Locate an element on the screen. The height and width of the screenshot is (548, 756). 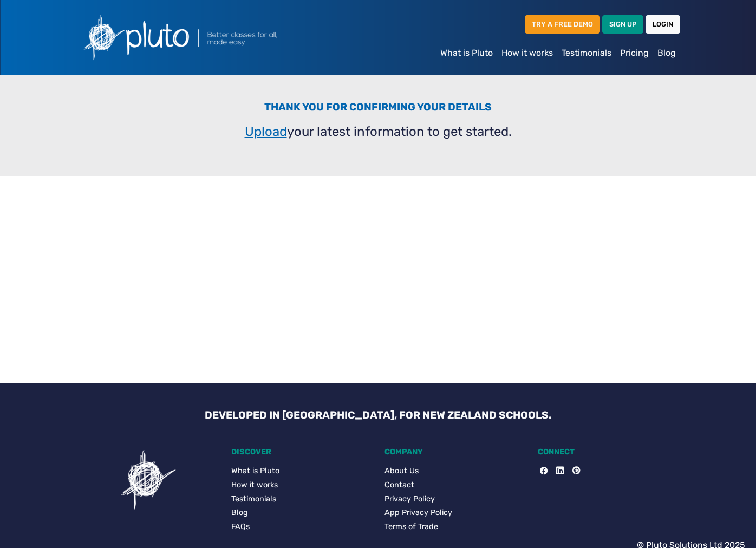
a: Facebook is located at coordinates (544, 471).